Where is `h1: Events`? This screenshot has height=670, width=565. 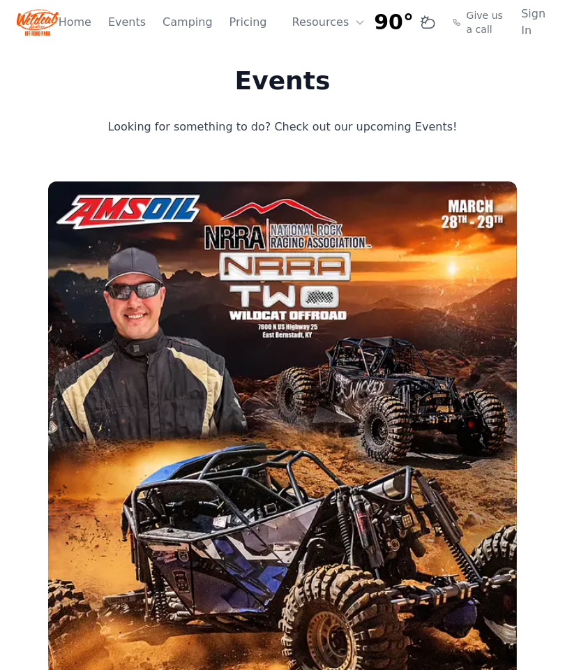 h1: Events is located at coordinates (283, 81).